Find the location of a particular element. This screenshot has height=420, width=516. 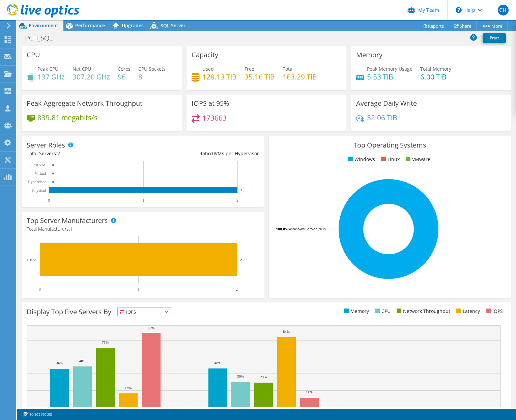

span: Used is located at coordinates (208, 69).